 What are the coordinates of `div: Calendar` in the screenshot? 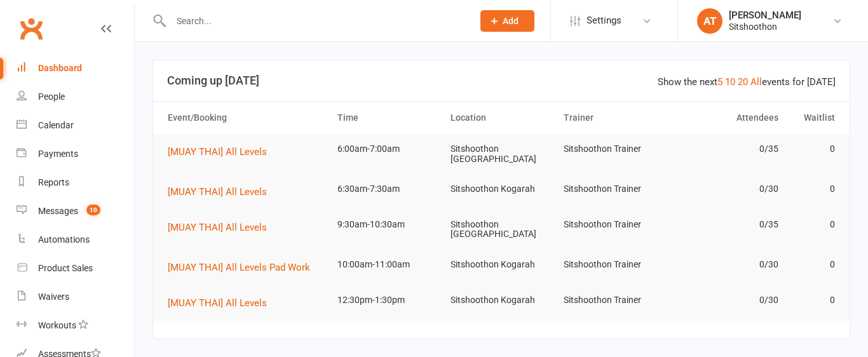 It's located at (56, 125).